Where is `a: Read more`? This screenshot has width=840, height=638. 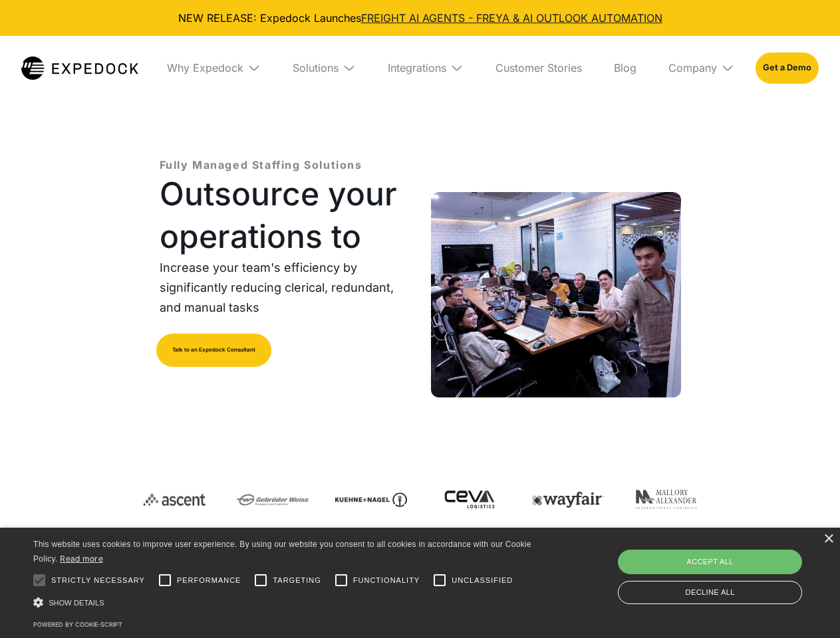
a: Read more is located at coordinates (81, 559).